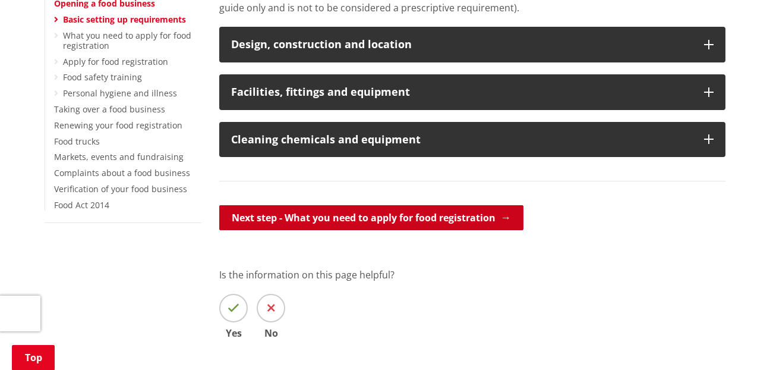 The height and width of the screenshot is (370, 770). What do you see at coordinates (462, 45) in the screenshot?
I see `h3: Design, construction and location` at bounding box center [462, 45].